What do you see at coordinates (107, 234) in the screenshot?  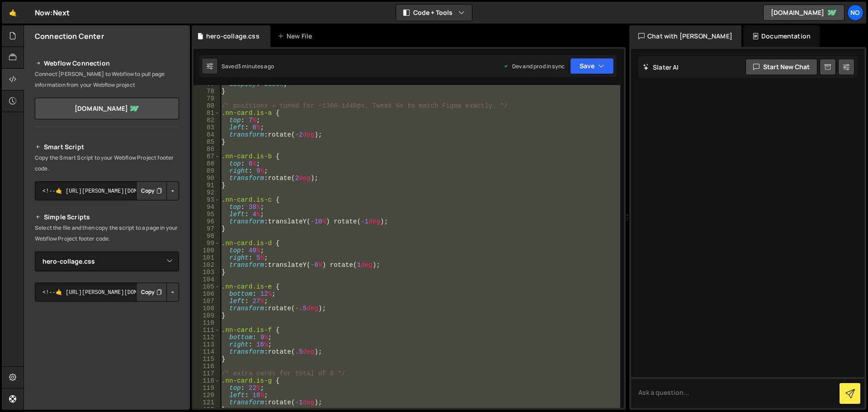 I see `p: Select the file and then copy the script to a page in your Webflow Project footer code.` at bounding box center [107, 234].